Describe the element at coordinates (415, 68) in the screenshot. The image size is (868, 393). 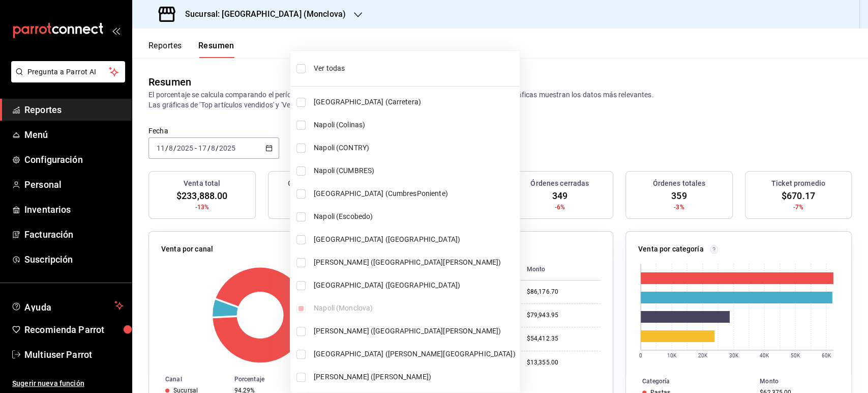
I see `span: Ver todas` at that location.